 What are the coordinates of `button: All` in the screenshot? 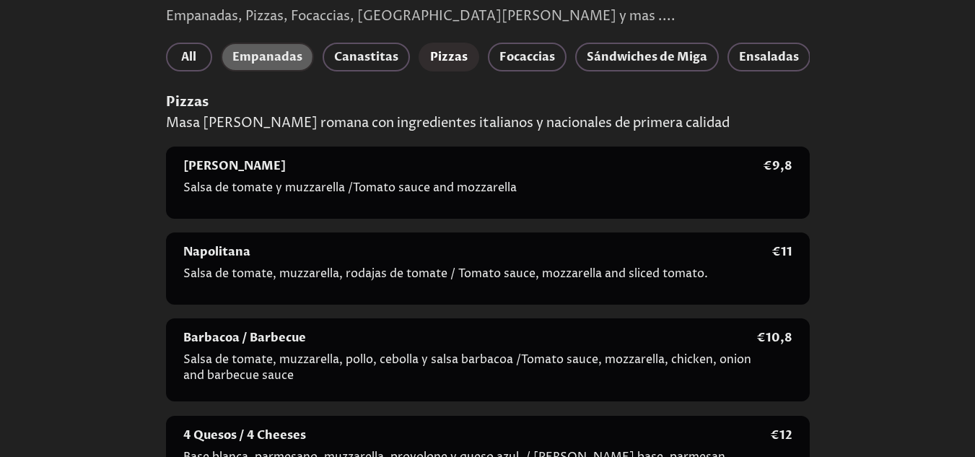 It's located at (189, 57).